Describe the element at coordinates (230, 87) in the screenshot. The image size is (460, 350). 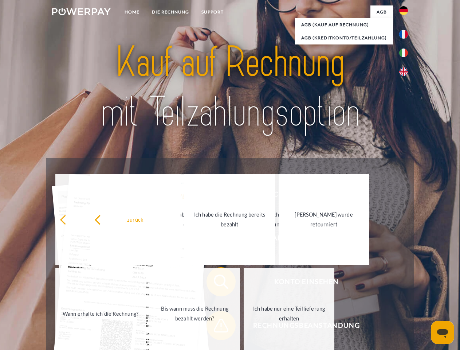
I see `img: title-powerpay_de.svg` at that location.